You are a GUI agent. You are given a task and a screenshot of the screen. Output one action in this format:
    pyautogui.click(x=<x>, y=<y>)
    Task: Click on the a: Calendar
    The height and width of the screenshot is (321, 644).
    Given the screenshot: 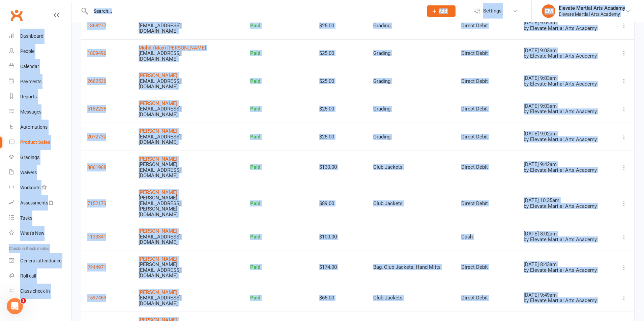 What is the action you would take?
    pyautogui.click(x=40, y=66)
    